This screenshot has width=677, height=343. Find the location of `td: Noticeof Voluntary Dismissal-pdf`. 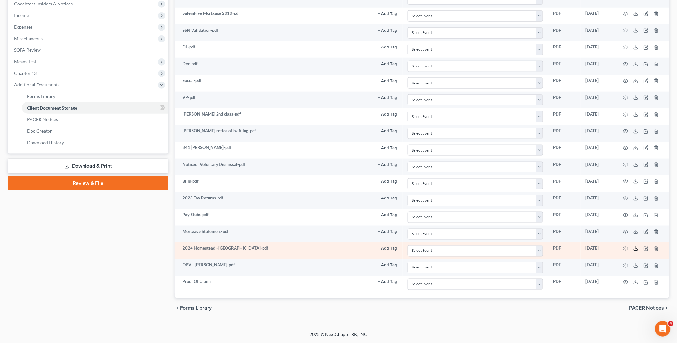

td: Noticeof Voluntary Dismissal-pdf is located at coordinates (274, 167).